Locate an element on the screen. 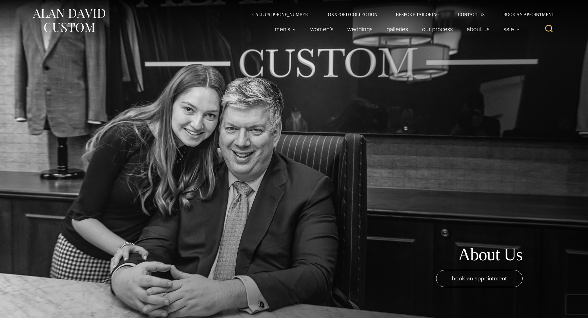 This screenshot has height=318, width=588. a: Galleries is located at coordinates (397, 29).